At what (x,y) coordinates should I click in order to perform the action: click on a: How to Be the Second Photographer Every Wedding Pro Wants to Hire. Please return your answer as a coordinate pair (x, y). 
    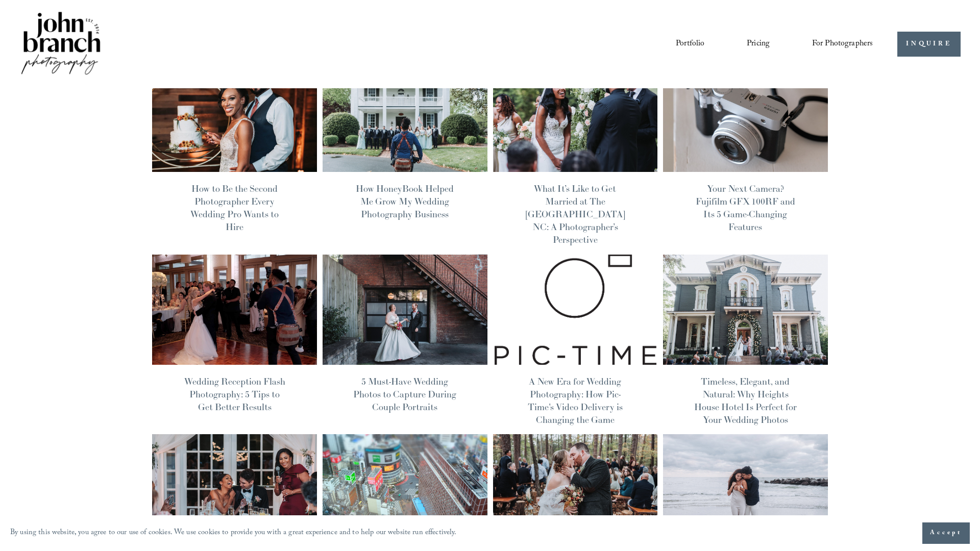
    Looking at the image, I should click on (234, 208).